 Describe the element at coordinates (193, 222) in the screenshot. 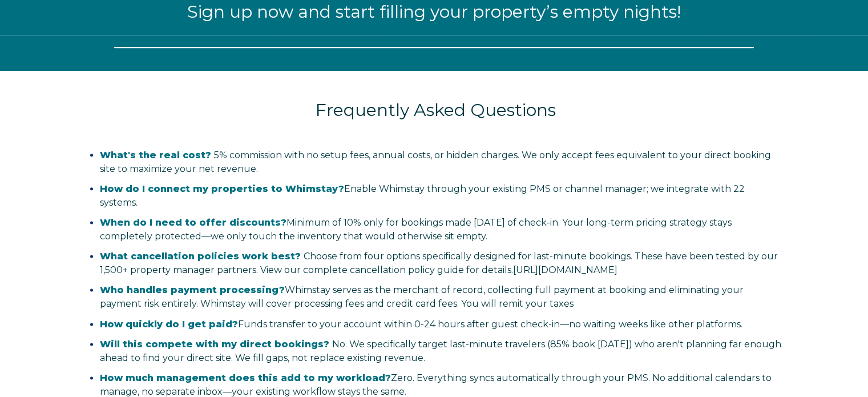

I see `strong: When do I need to offer discounts?` at that location.